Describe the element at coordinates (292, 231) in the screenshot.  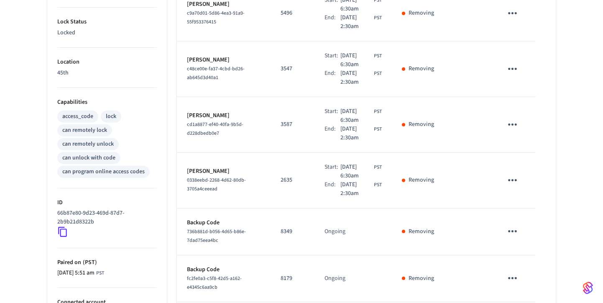
I see `p: 8349` at that location.